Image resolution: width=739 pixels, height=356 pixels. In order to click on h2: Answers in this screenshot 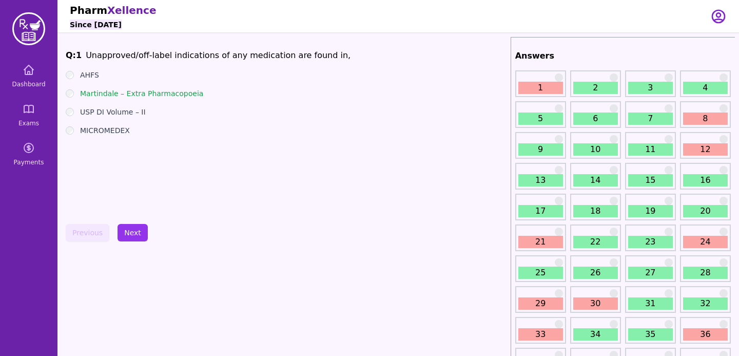, I will do `click(623, 56)`.